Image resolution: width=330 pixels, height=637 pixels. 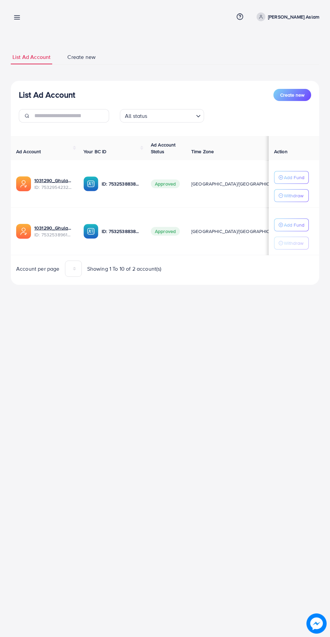 What do you see at coordinates (53, 231) in the screenshot?
I see `div: <span class='underline'>1031290_Ghulam Rasool Aslam_1753805901568</span></br>7532538961244635153` at bounding box center [53, 231].